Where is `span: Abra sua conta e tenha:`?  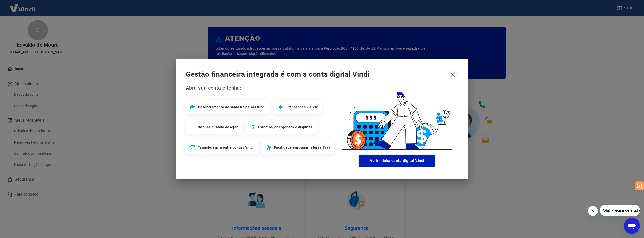
span: Abra sua conta e tenha: is located at coordinates (261, 88).